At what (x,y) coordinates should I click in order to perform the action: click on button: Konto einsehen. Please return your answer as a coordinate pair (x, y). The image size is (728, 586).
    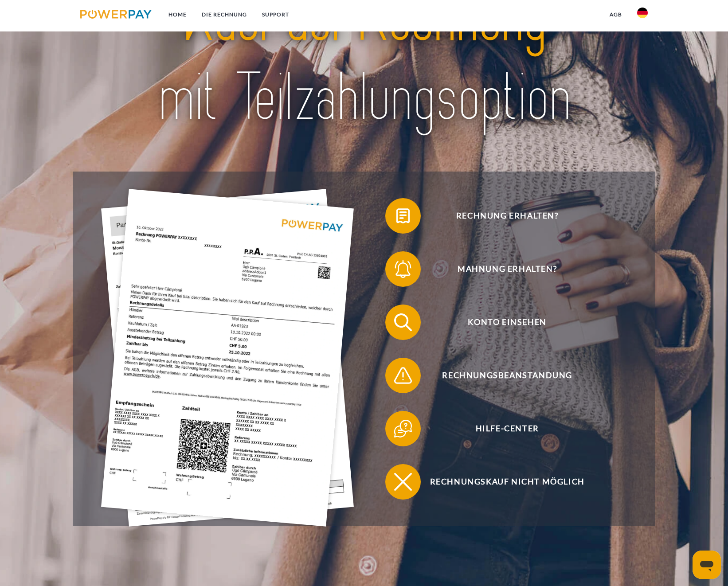
    Looking at the image, I should click on (500, 322).